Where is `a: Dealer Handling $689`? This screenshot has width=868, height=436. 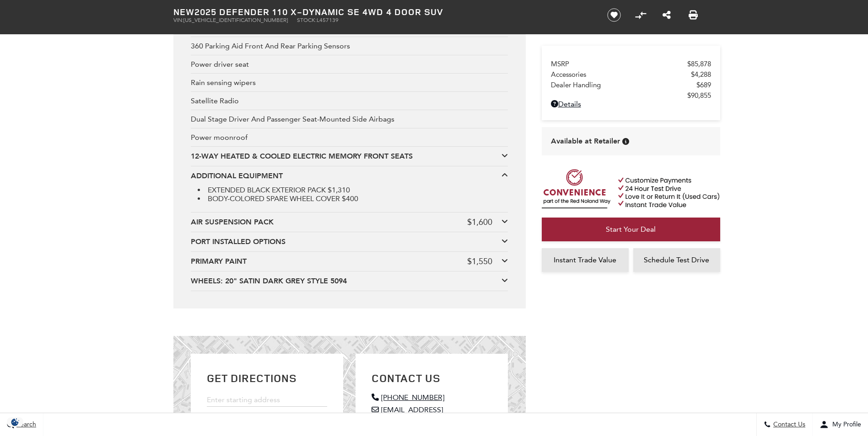 a: Dealer Handling $689 is located at coordinates (631, 85).